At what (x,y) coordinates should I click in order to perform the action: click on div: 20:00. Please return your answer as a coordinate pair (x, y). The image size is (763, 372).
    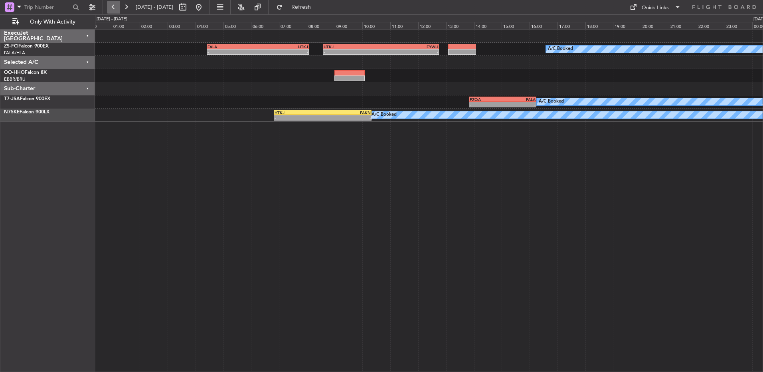
    Looking at the image, I should click on (655, 26).